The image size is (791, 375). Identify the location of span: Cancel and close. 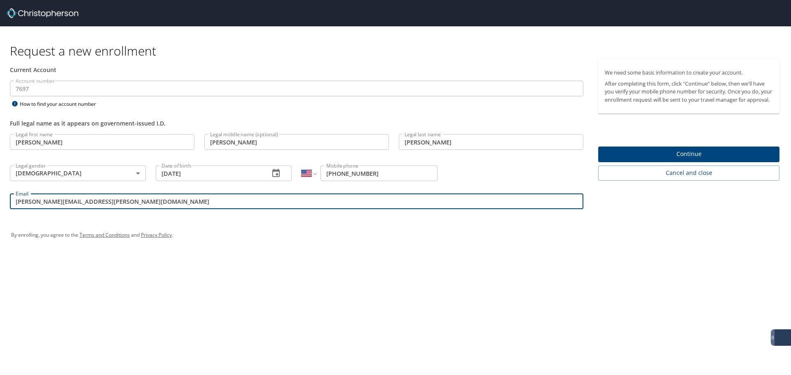
(689, 173).